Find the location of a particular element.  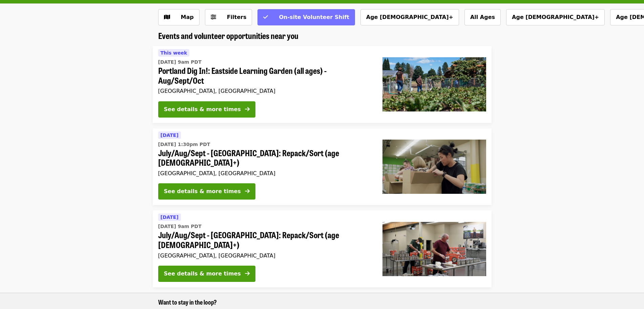

button: Filters (0 selected) is located at coordinates (228, 17).